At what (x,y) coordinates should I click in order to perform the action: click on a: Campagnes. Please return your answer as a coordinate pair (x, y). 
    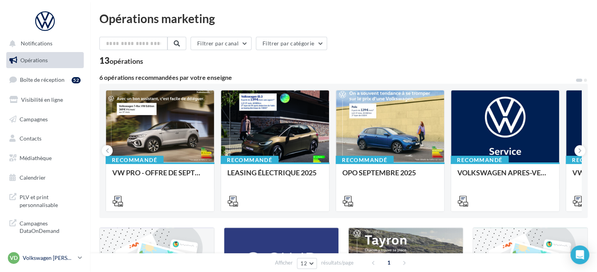
    Looking at the image, I should click on (45, 119).